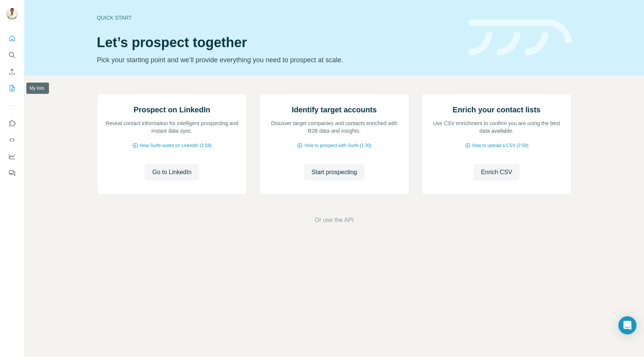 The image size is (644, 357). What do you see at coordinates (12, 156) in the screenshot?
I see `button: Dashboard` at bounding box center [12, 156].